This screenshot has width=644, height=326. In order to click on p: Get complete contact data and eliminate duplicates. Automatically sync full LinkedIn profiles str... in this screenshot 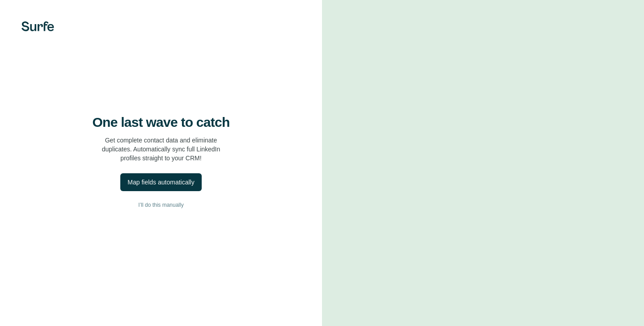, I will do `click(161, 149)`.